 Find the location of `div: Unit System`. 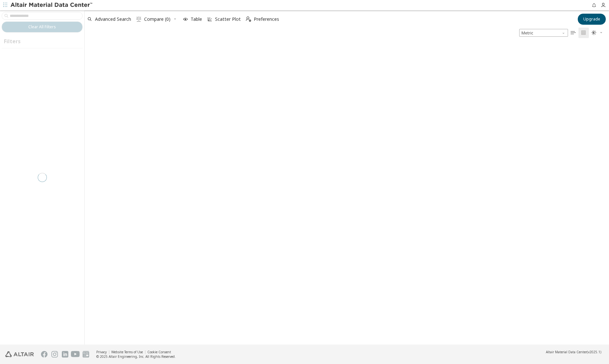

div: Unit System is located at coordinates (544, 33).